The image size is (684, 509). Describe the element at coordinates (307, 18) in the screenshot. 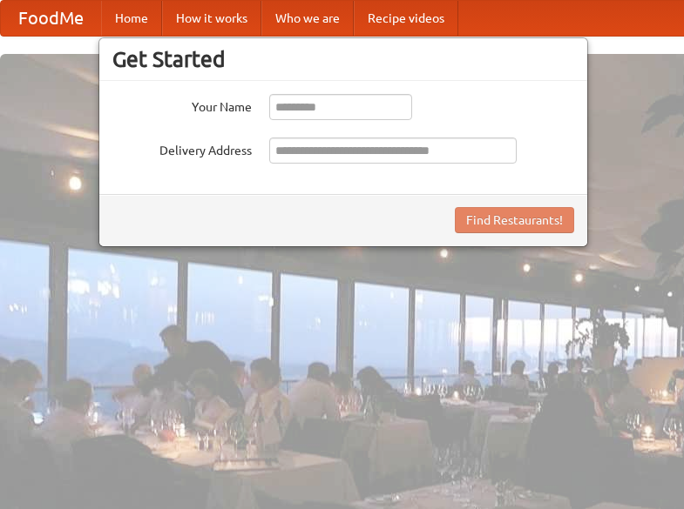

I see `a: Who we are` at that location.